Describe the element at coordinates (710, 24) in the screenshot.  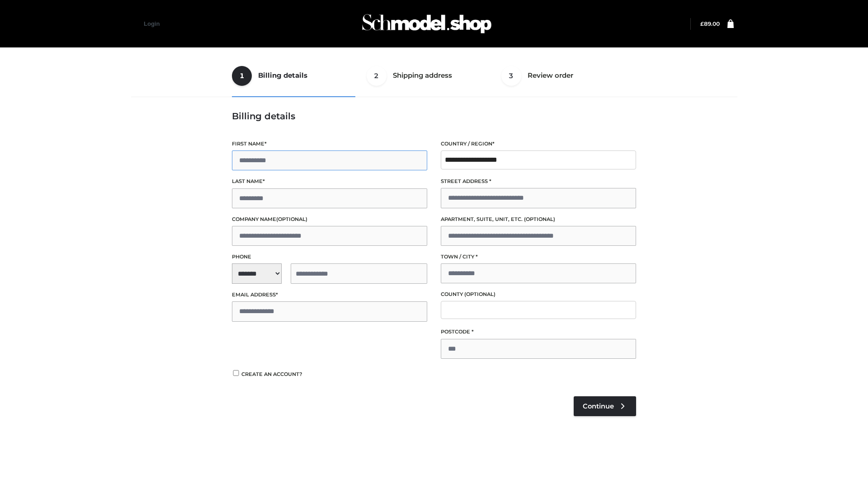
I see `a: £89.00` at that location.